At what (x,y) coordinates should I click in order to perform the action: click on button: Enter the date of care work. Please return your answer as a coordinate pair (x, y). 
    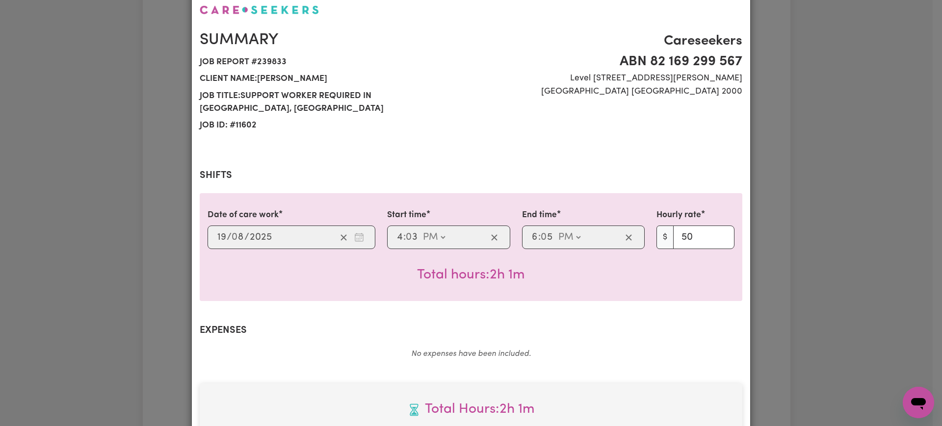
    Looking at the image, I should click on (359, 237).